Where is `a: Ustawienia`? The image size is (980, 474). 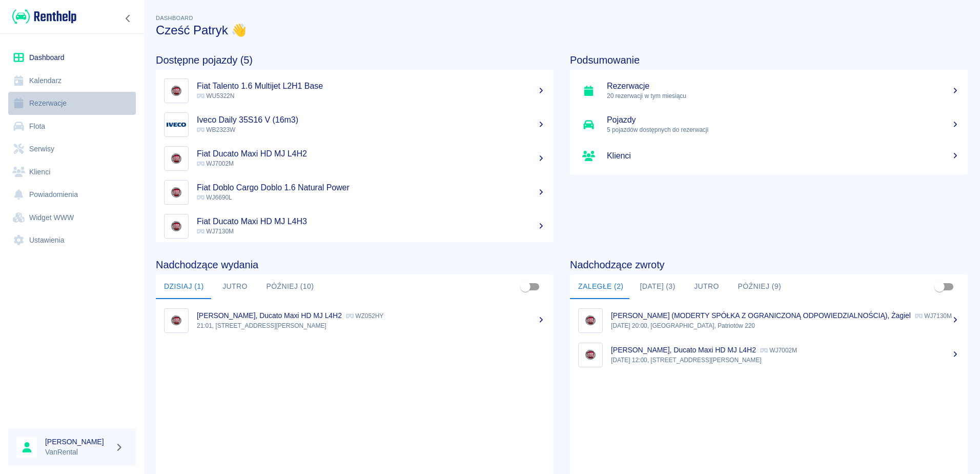 a: Ustawienia is located at coordinates (71, 240).